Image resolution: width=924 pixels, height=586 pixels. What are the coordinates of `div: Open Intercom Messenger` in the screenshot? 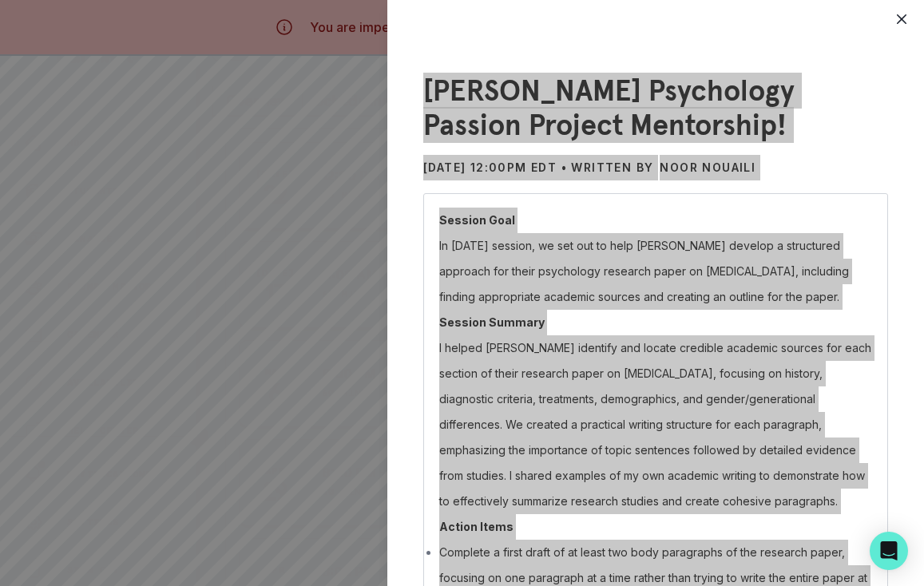 It's located at (889, 551).